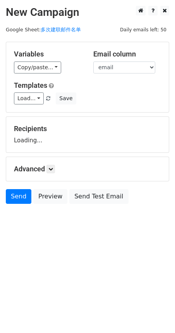 The width and height of the screenshot is (175, 333). Describe the element at coordinates (87, 169) in the screenshot. I see `h5: Advanced` at that location.